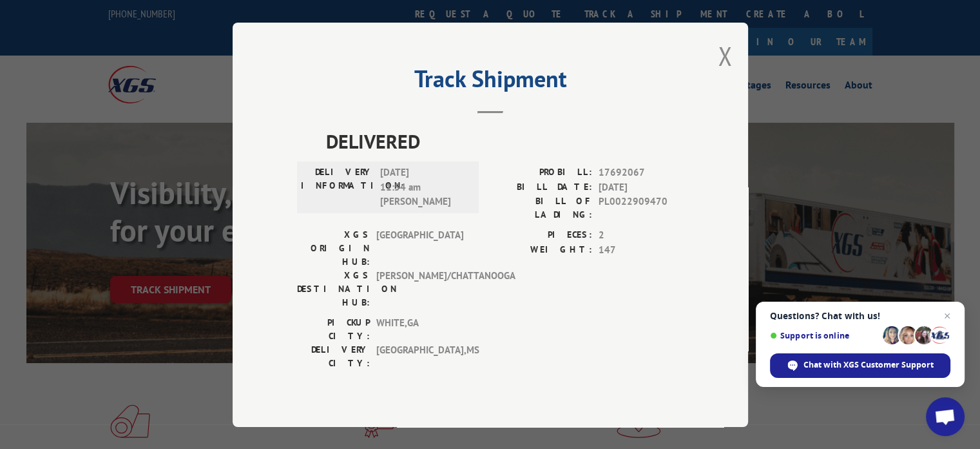 The width and height of the screenshot is (980, 449). I want to click on span: Questions? Chat with us!, so click(860, 315).